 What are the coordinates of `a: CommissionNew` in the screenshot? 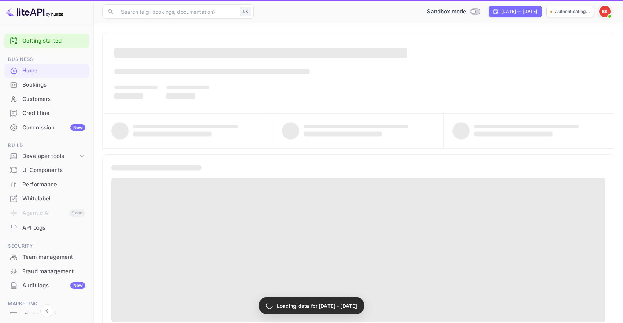 It's located at (47, 127).